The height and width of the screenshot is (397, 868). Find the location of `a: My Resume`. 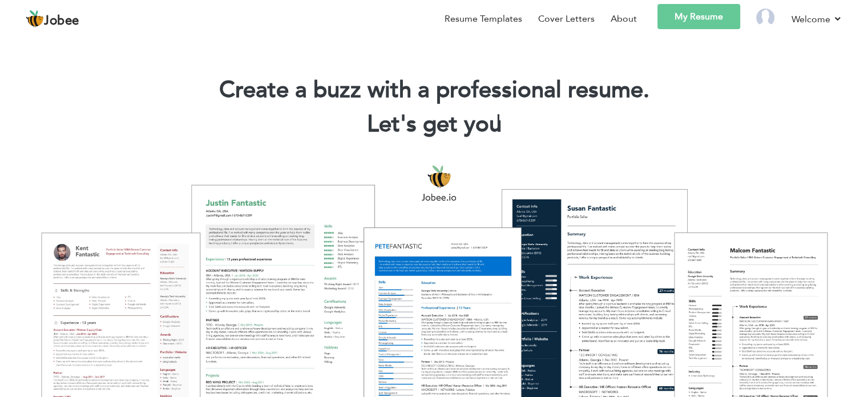

a: My Resume is located at coordinates (699, 16).